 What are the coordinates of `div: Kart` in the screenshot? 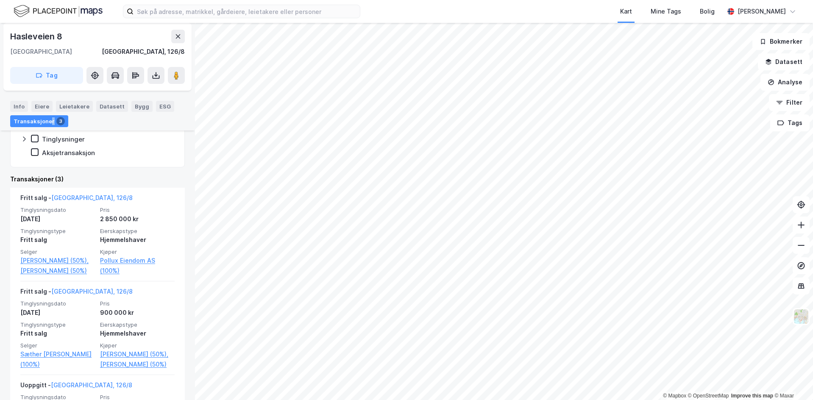 It's located at (626, 11).